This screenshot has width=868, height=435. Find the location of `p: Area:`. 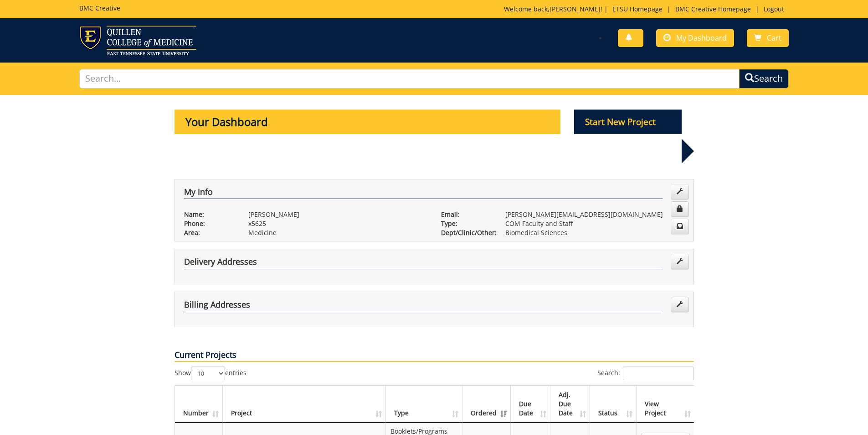

p: Area: is located at coordinates (209, 232).